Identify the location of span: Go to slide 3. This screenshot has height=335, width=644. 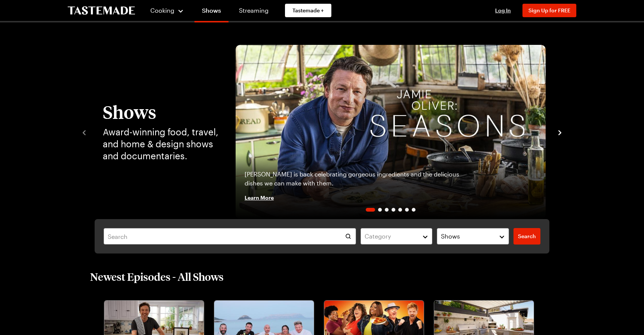
(387, 210).